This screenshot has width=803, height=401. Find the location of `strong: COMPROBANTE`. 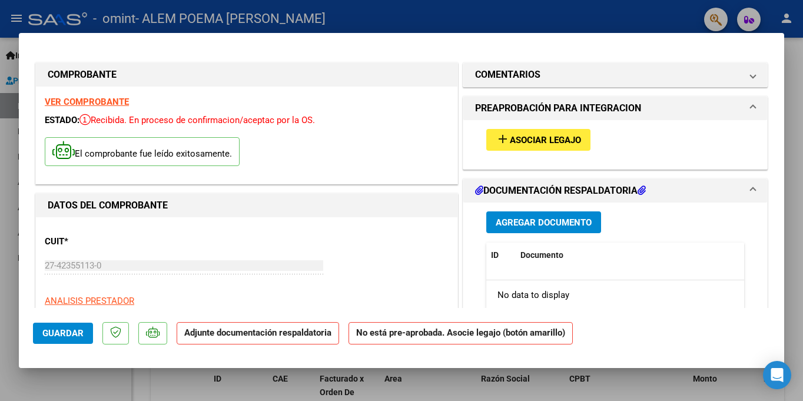

strong: COMPROBANTE is located at coordinates (82, 74).